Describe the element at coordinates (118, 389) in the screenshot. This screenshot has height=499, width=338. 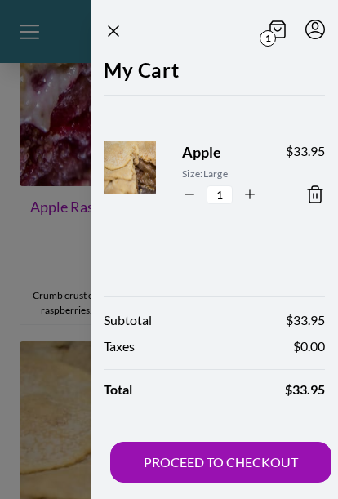
I see `span: Total` at that location.